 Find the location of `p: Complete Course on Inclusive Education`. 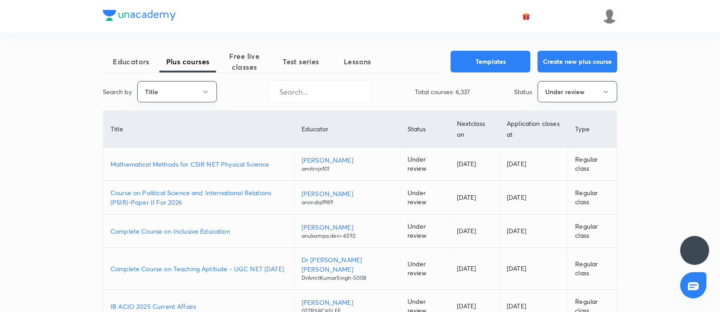

p: Complete Course on Inclusive Education is located at coordinates (198, 231).